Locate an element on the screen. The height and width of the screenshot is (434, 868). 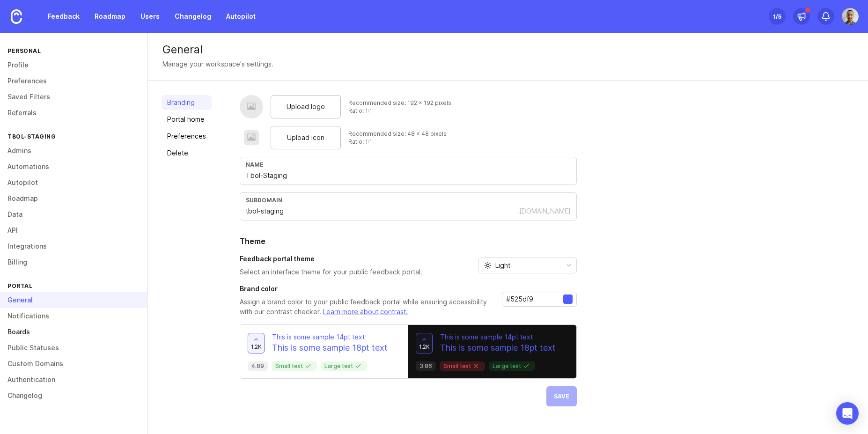
div: Open Intercom Messenger is located at coordinates (848, 413).